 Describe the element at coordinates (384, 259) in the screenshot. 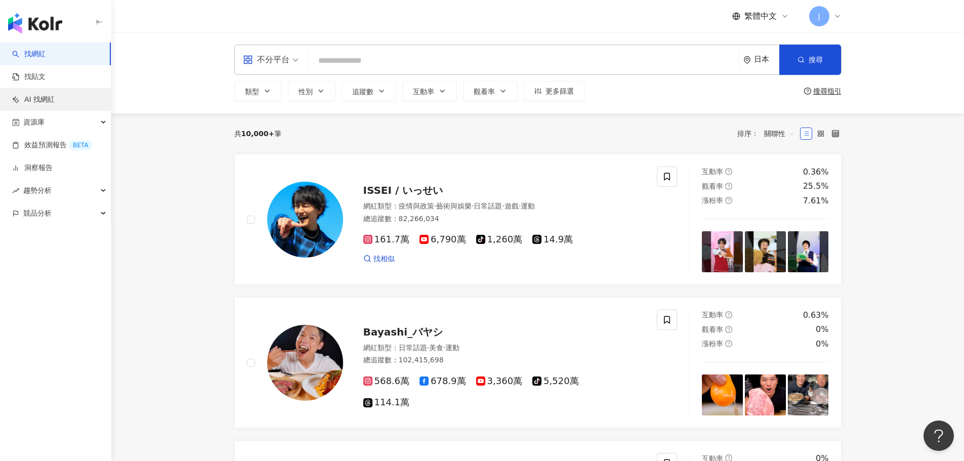

I see `span: 找相似` at that location.